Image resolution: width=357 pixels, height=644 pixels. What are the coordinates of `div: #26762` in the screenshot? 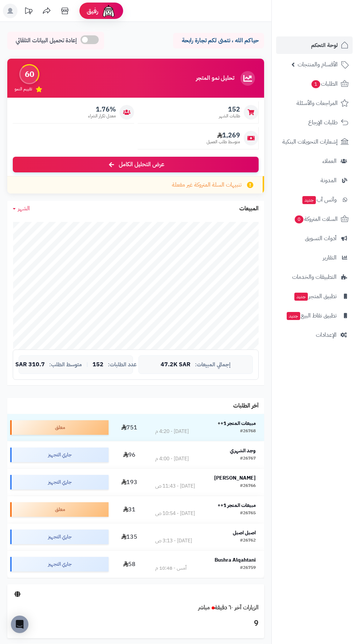 It's located at (248, 541).